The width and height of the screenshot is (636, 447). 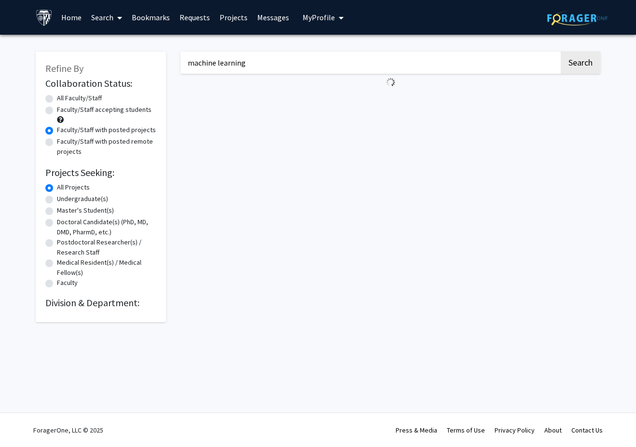 What do you see at coordinates (390, 82) in the screenshot?
I see `img: Loading` at bounding box center [390, 82].